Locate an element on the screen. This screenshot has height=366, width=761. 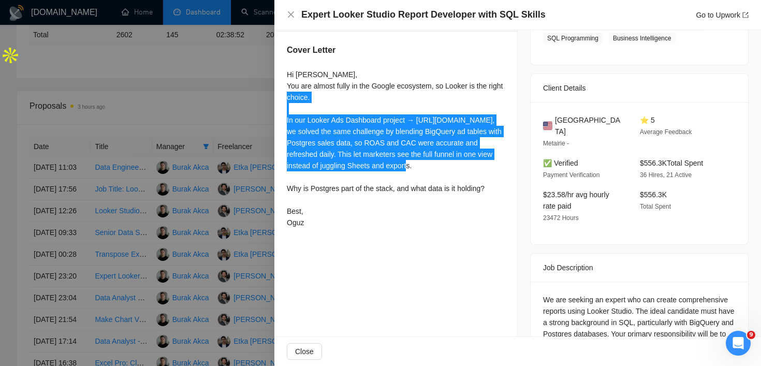
span: 36 Hires, 21 Active is located at coordinates (665, 175).